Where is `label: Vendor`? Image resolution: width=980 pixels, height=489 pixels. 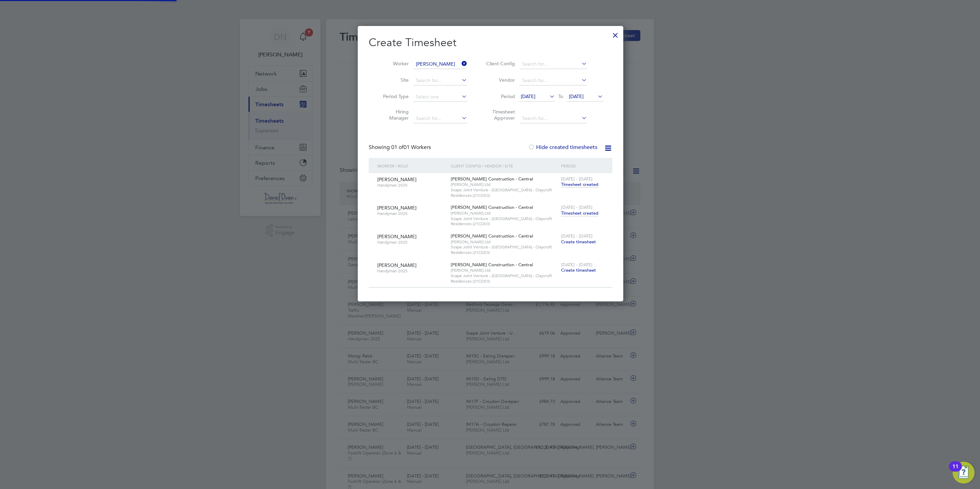
label: Vendor is located at coordinates (500, 80).